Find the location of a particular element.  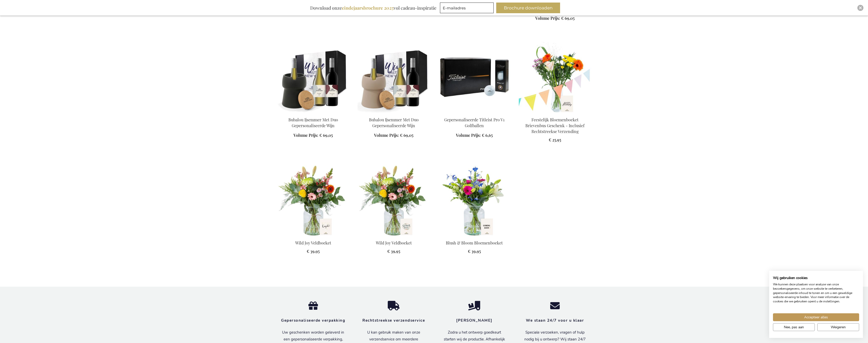

a: Volume Prijs: € 6,65 is located at coordinates (474, 135).